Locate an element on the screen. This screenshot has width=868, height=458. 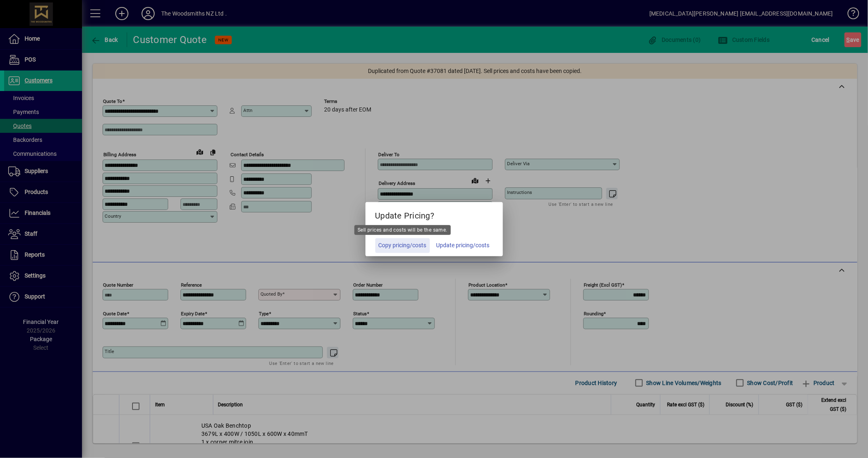
h5: Update Pricing? is located at coordinates (434, 214).